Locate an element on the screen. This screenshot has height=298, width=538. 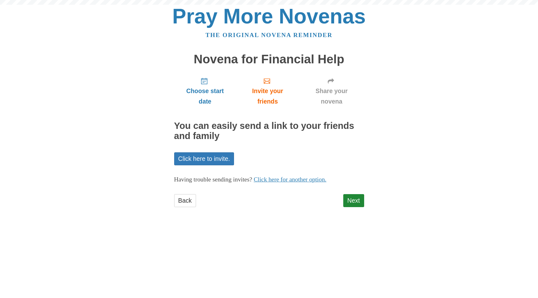
a: The original novena reminder is located at coordinates (269, 35).